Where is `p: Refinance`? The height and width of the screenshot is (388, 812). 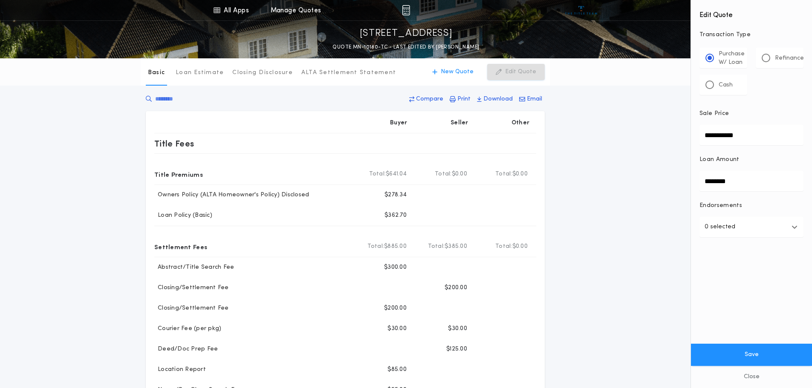 p: Refinance is located at coordinates (790, 58).